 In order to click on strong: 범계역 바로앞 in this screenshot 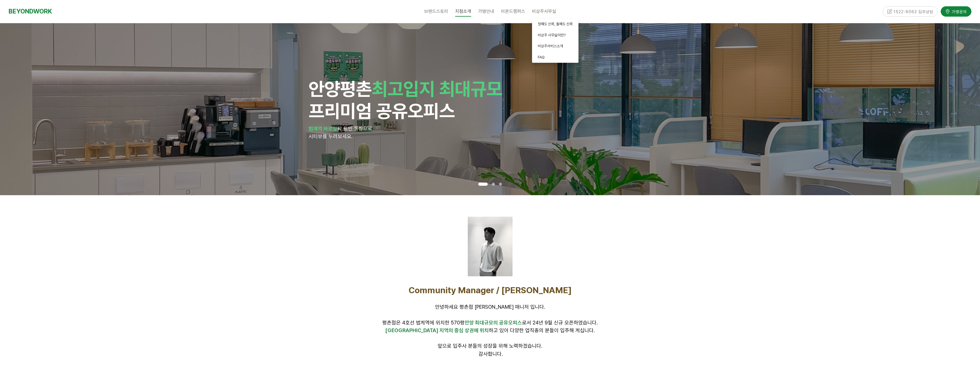, I will do `click(323, 128)`.